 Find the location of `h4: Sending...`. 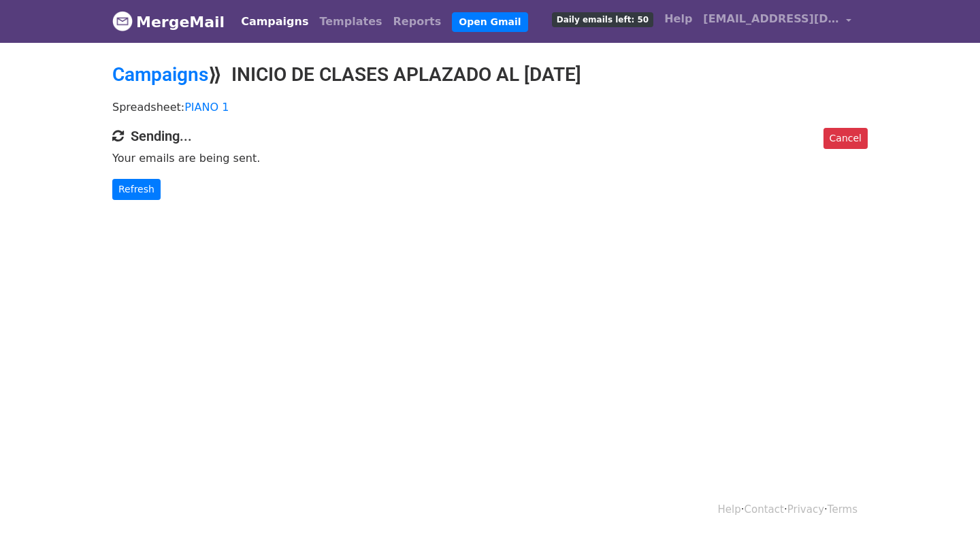

h4: Sending... is located at coordinates (490, 136).